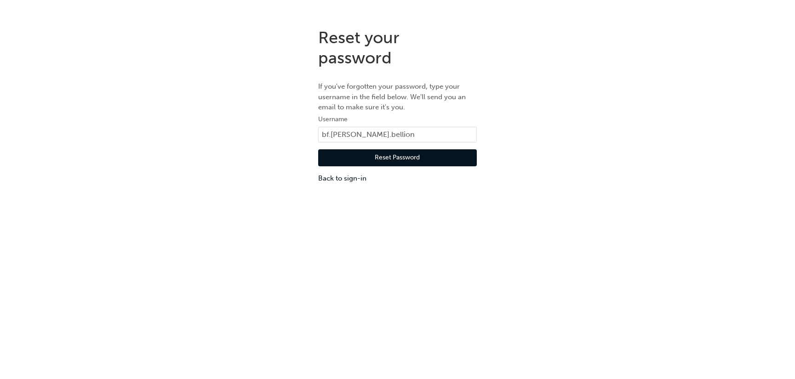 The image size is (795, 379). Describe the element at coordinates (397, 47) in the screenshot. I see `h1: Reset your password` at that location.